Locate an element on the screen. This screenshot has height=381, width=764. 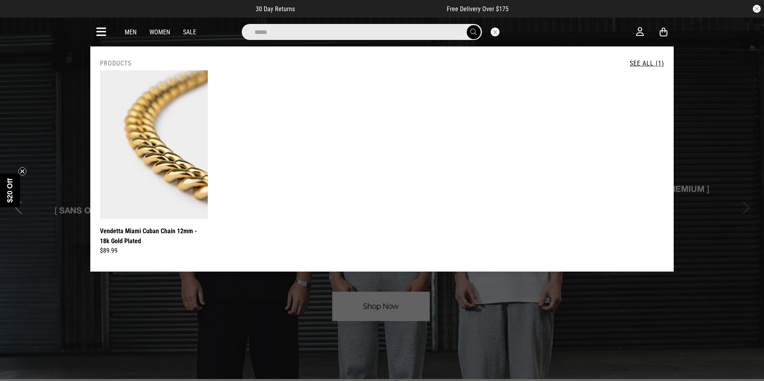
img: Vendetta Miami Cuban Chain 12mm - 18k Gold Plated in Gold is located at coordinates (154, 145).